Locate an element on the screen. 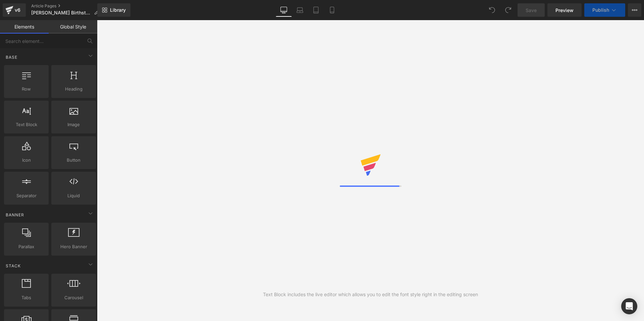 The image size is (644, 321). div: v6 is located at coordinates (18, 10).